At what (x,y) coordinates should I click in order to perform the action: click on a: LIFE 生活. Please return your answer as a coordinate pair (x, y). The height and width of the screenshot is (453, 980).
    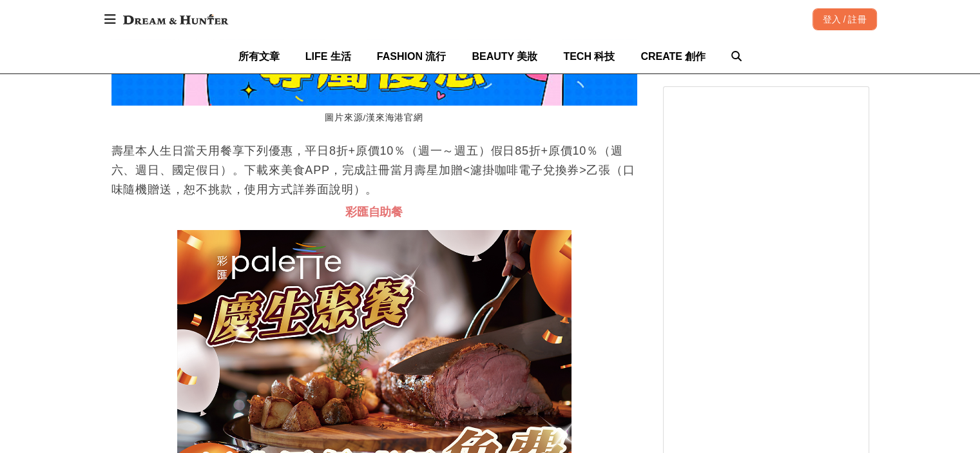
    Looking at the image, I should click on (328, 56).